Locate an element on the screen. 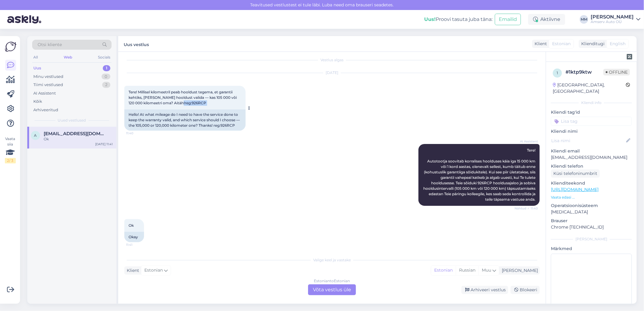  div: Estonian to Estonian is located at coordinates (332, 281).